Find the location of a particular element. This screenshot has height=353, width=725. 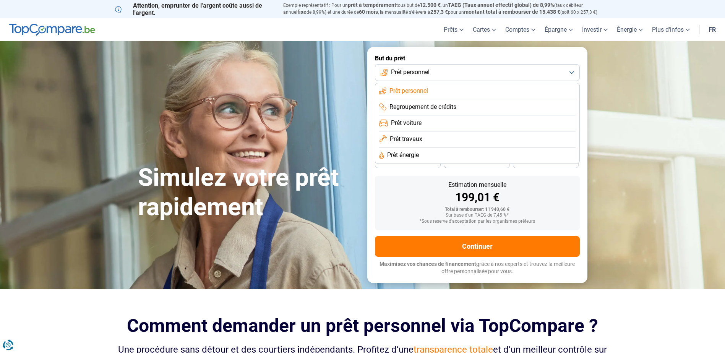

a: fr is located at coordinates (712, 29).